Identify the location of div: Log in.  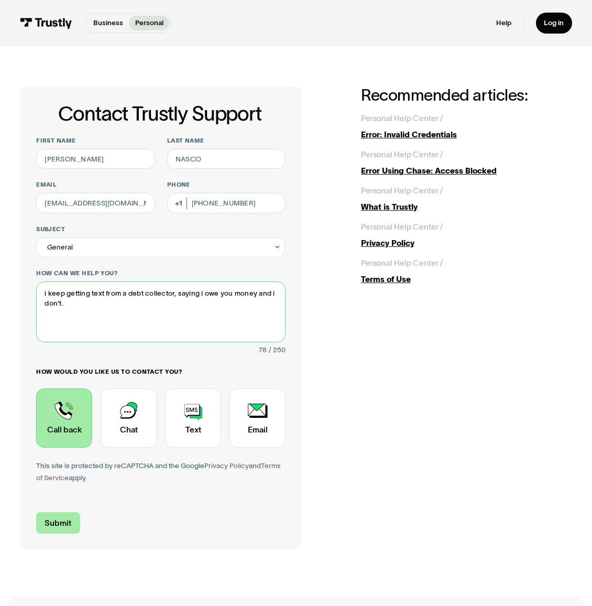
(554, 23).